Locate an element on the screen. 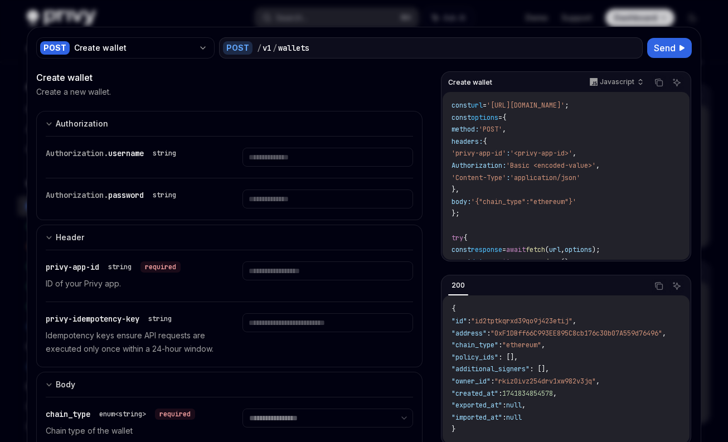 This screenshot has height=442, width=728. button: Javascript is located at coordinates (616, 83).